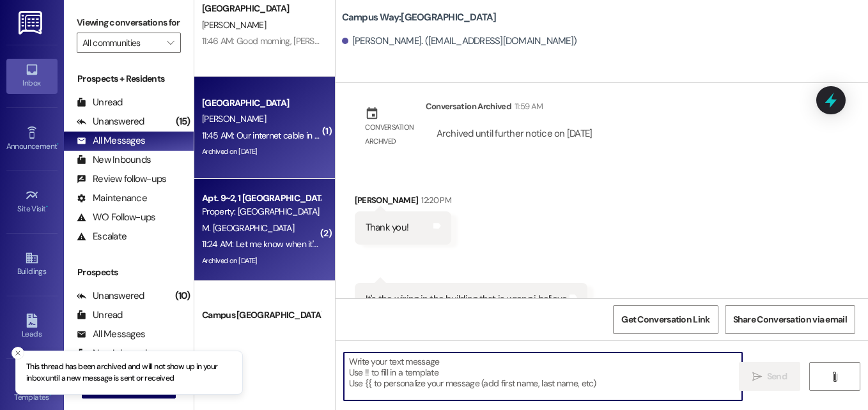 This screenshot has height=410, width=868. I want to click on button: Share Conversation via email, so click(790, 319).